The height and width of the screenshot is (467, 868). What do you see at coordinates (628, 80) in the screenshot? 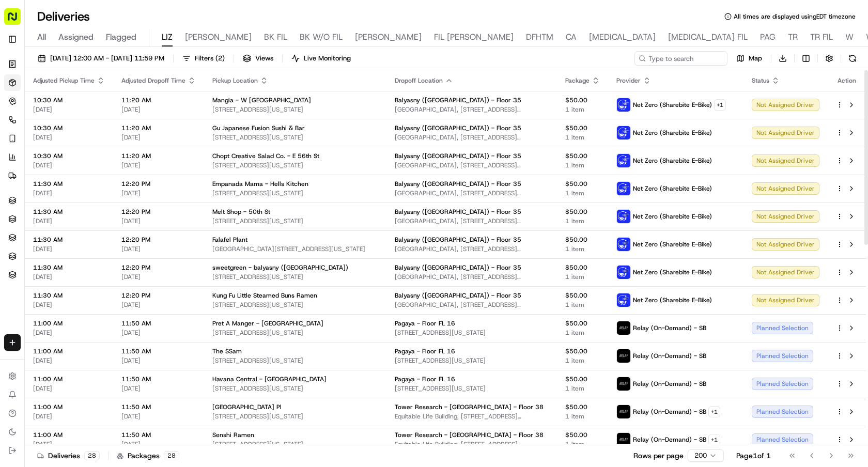
I see `span: Provider` at bounding box center [628, 80].